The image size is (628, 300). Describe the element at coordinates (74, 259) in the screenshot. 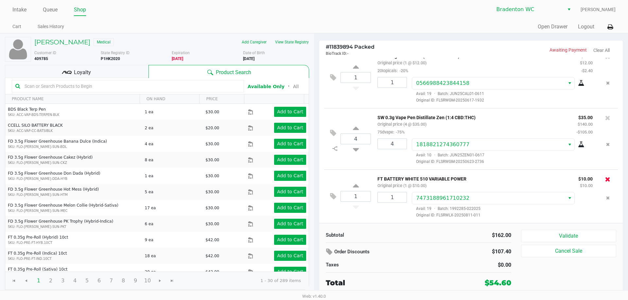

I see `p: SKU: FLO-PRE-FT-IND.10CT` at that location.